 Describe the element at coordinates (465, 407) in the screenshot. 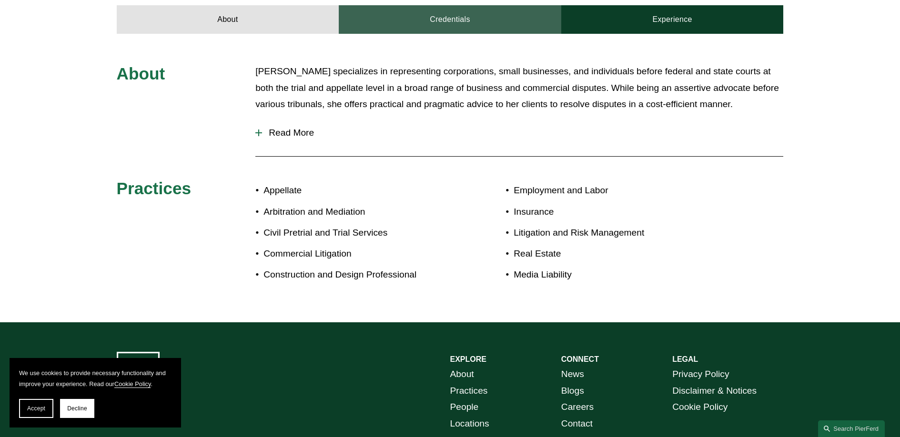

I see `a: People` at that location.